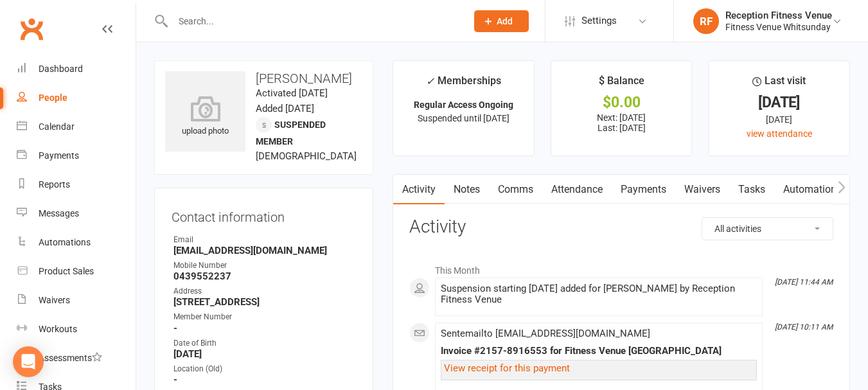  I want to click on a: Activity, so click(419, 189).